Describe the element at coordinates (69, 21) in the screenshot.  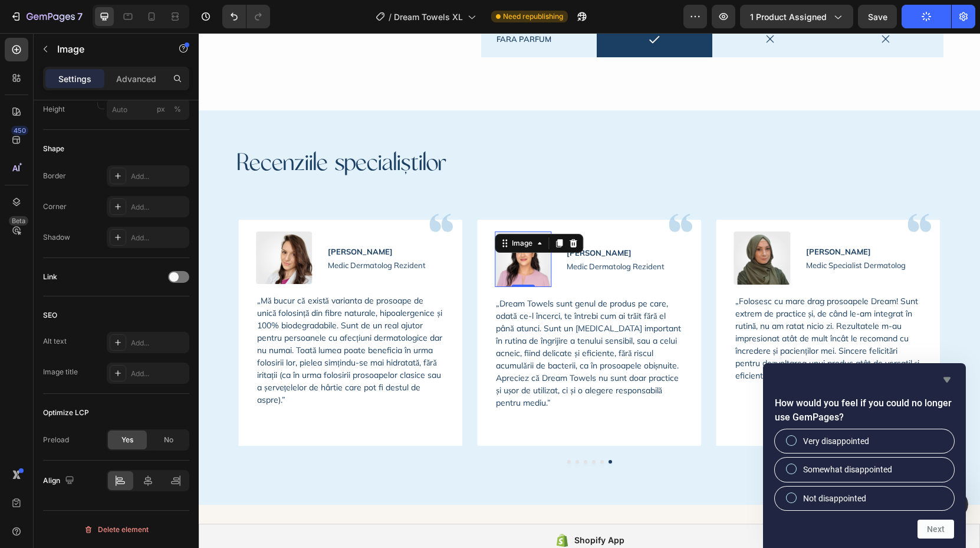
I see `p: Active` at that location.